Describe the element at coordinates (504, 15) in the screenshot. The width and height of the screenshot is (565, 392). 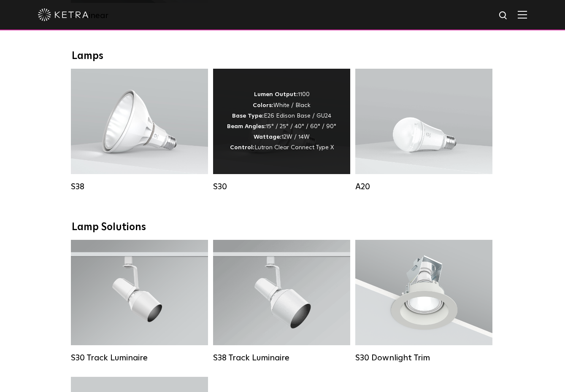
I see `img: search icon` at that location.